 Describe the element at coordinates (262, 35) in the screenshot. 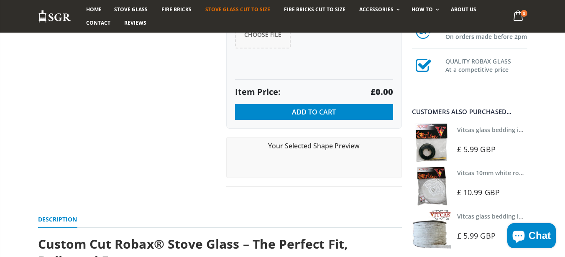

I see `button: Choose File` at that location.